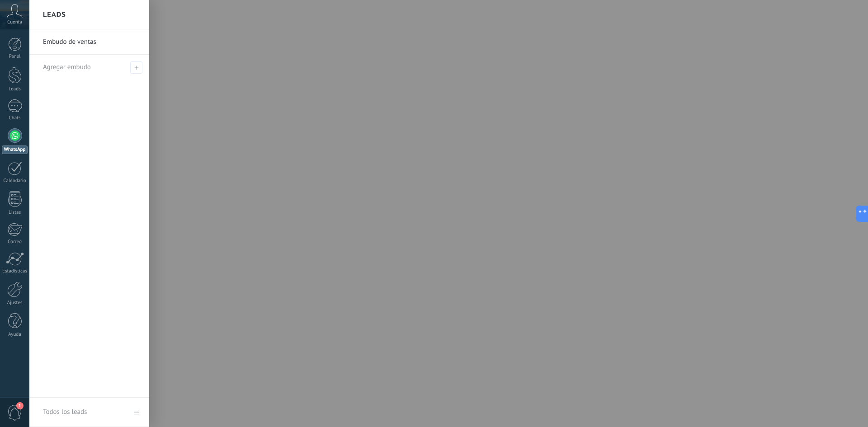 This screenshot has width=868, height=427. Describe the element at coordinates (15, 89) in the screenshot. I see `div: Leads` at that location.